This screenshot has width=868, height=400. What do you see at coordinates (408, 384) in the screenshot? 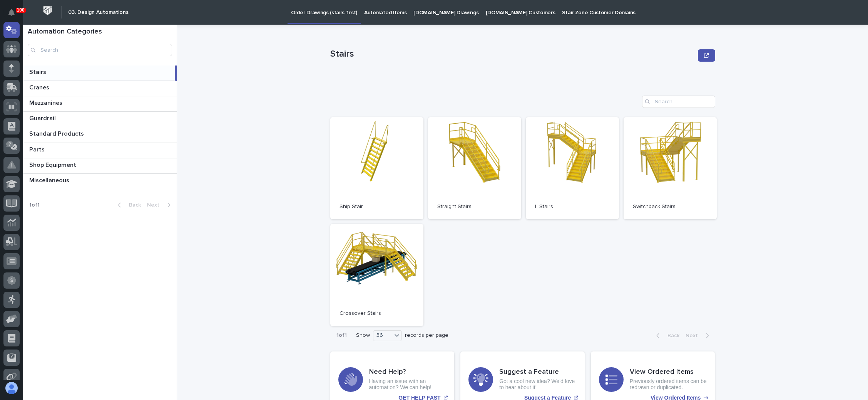
I see `p: Having an issue with an automation? We can help!` at bounding box center [408, 384].